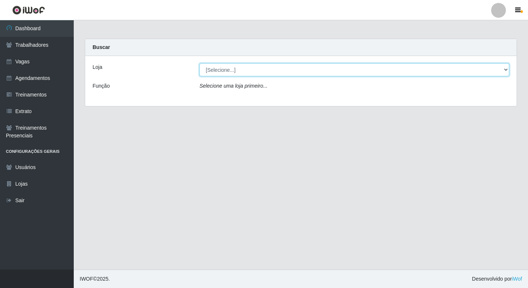  What do you see at coordinates (86, 279) in the screenshot?
I see `span: IWOF` at bounding box center [86, 279].